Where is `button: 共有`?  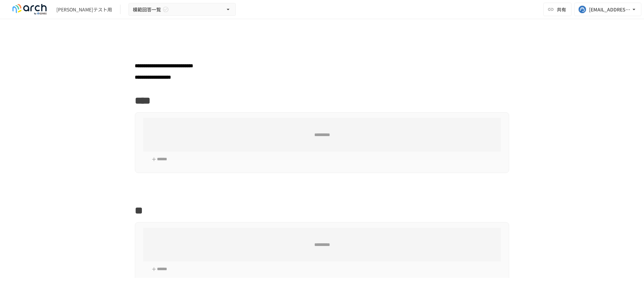 button: 共有 is located at coordinates (557, 10).